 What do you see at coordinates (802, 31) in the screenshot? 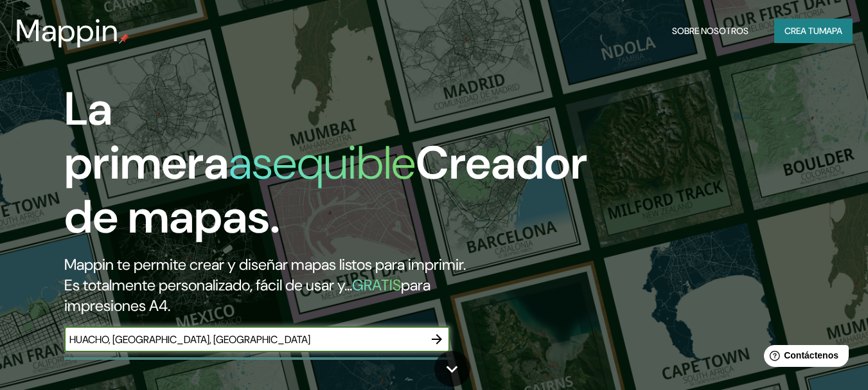
I see `font: Crea tu` at bounding box center [802, 31].